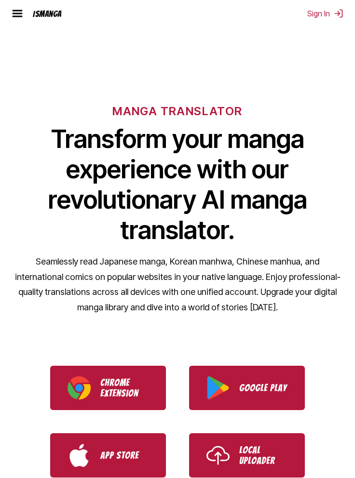 This screenshot has height=478, width=355. What do you see at coordinates (177, 284) in the screenshot?
I see `p: Seamlessly read Japanese manga, Korean manhwa, Chinese manhua, and international comics on popula...` at bounding box center [177, 284].